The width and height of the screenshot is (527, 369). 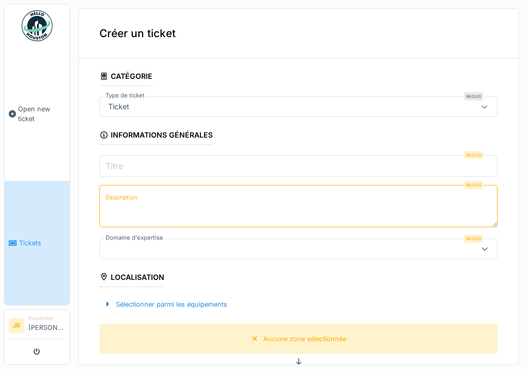 I want to click on label: Titre, so click(x=114, y=166).